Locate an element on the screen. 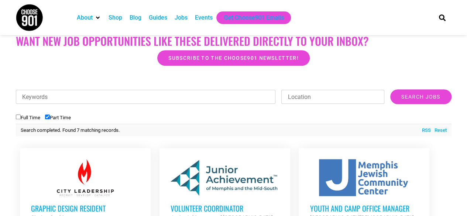  input: Full Time is located at coordinates (18, 117).